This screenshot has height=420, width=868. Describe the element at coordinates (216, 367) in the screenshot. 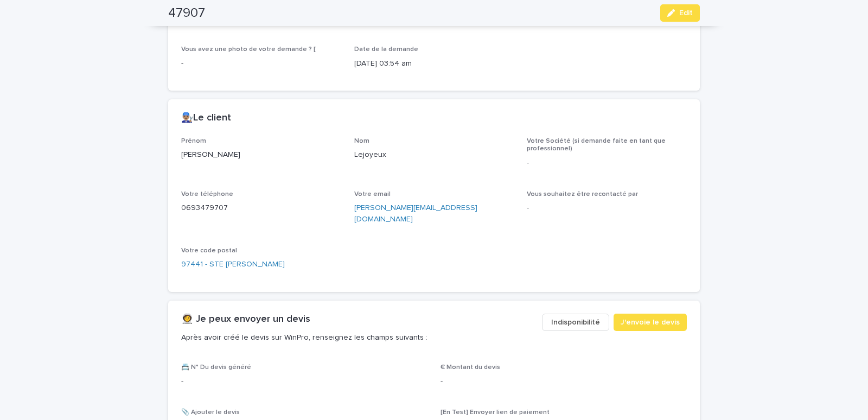

I see `span: 📇 N° Du devis généré` at that location.